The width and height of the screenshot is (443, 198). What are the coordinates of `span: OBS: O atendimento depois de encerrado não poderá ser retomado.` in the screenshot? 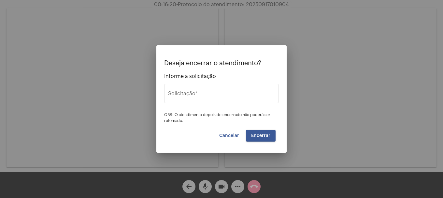 It's located at (217, 118).